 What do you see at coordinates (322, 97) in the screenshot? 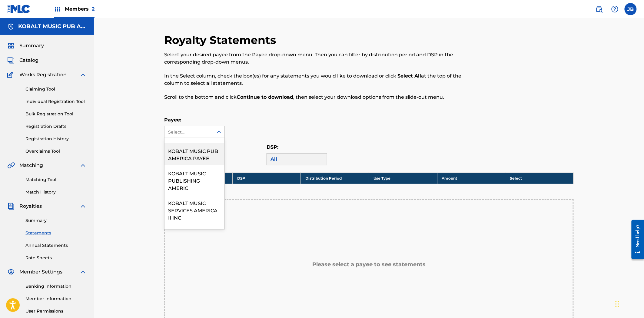
I see `p: Scroll to the bottom and click , then select your download options from the slide-out menu.` at bounding box center [322, 97].